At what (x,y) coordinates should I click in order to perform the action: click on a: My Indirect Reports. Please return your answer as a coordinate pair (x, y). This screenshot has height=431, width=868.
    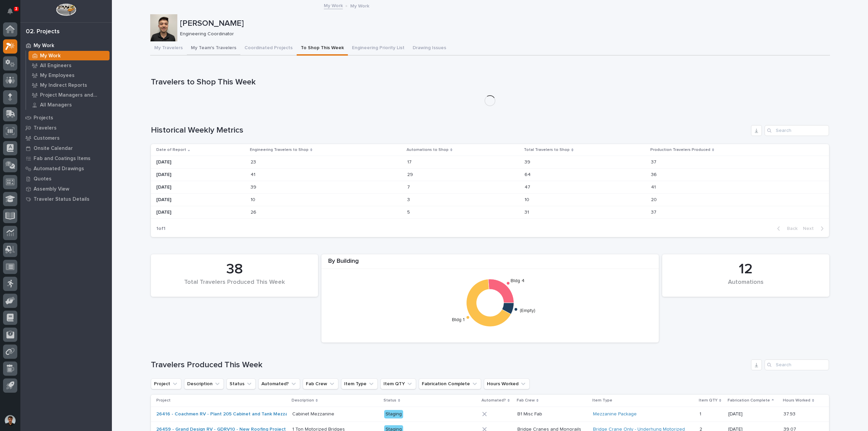
    Looking at the image, I should click on (69, 85).